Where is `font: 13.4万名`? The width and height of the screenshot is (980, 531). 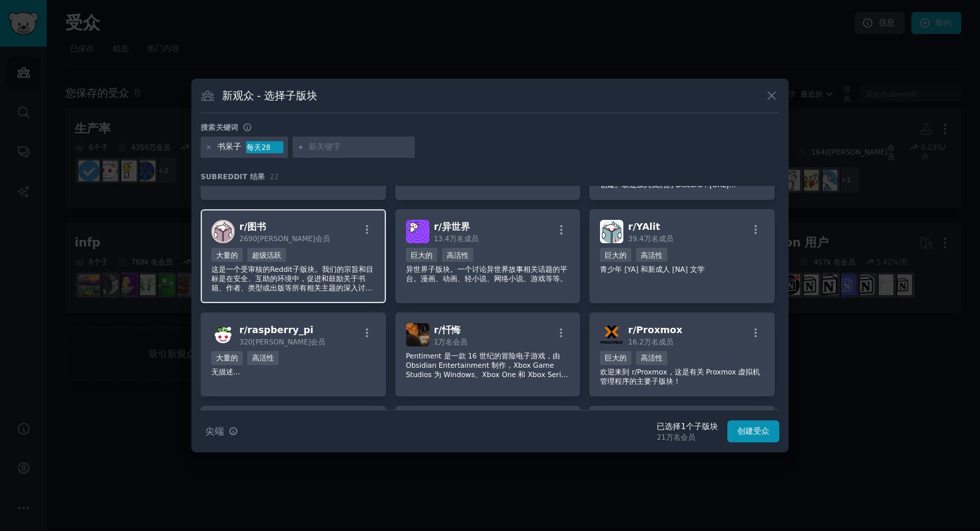 font: 13.4万名 is located at coordinates (449, 239).